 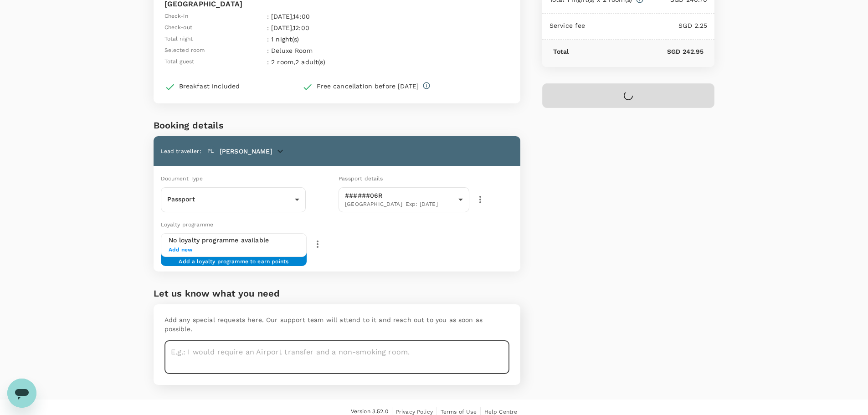 I want to click on span: PL, so click(x=211, y=151).